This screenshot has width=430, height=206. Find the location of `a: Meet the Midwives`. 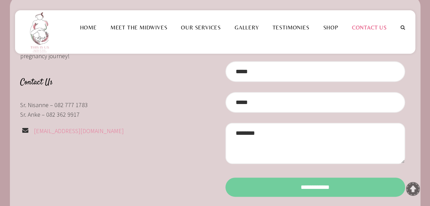

a: Meet the Midwives is located at coordinates (139, 27).